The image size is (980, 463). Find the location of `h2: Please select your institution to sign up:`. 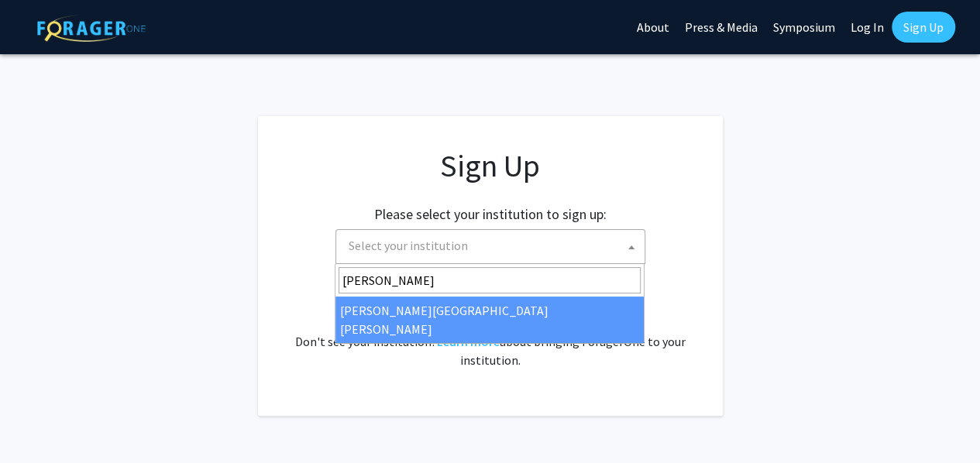

h2: Please select your institution to sign up: is located at coordinates (490, 215).